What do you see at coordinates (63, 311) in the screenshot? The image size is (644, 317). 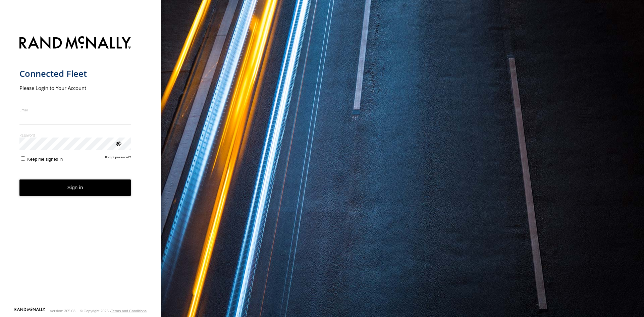 I see `div: Version: 305.03` at bounding box center [63, 311].